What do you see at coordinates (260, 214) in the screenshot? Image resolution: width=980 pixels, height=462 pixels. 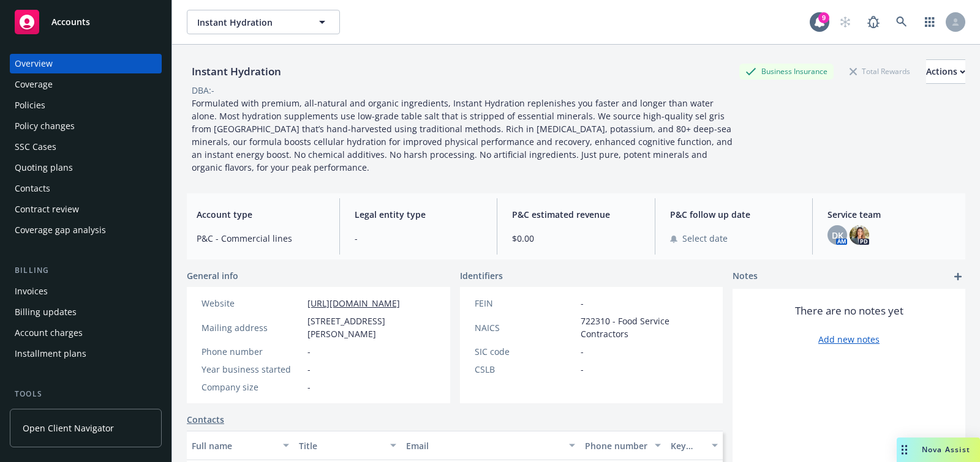 I see `span: Account type` at bounding box center [260, 214].